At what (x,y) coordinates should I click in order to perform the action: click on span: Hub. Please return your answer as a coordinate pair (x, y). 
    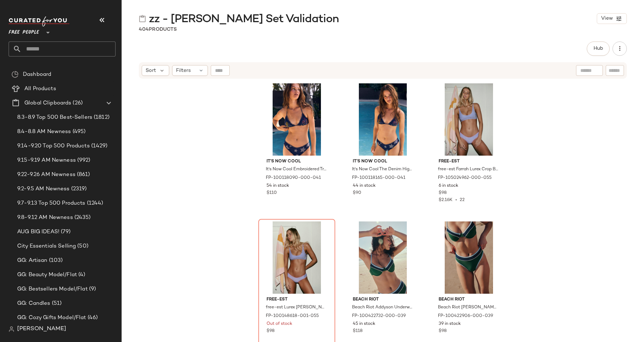
    Looking at the image, I should click on (598, 49).